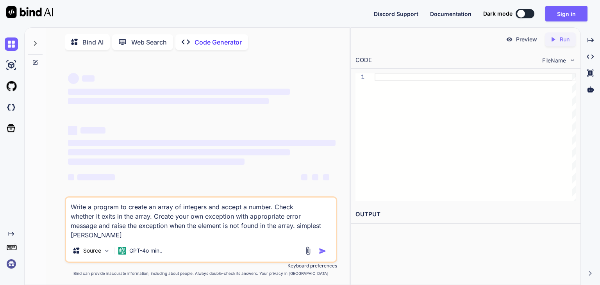 The image size is (600, 285). What do you see at coordinates (11, 264) in the screenshot?
I see `img: signin` at bounding box center [11, 264].